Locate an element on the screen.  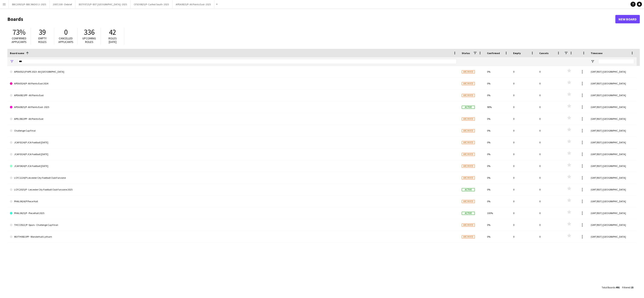
span: Cancelled applicants is located at coordinates (66, 40).